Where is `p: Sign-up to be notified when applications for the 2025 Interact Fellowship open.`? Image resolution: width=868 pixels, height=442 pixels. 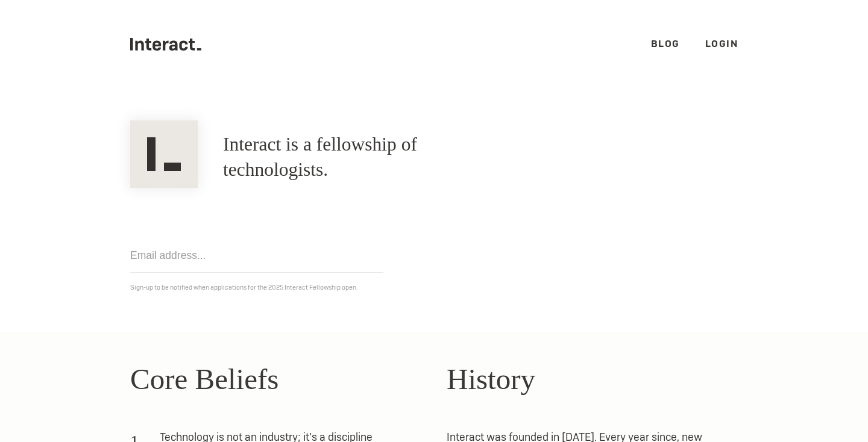
p: Sign-up to be notified when applications for the 2025 Interact Fellowship open. is located at coordinates (434, 287).